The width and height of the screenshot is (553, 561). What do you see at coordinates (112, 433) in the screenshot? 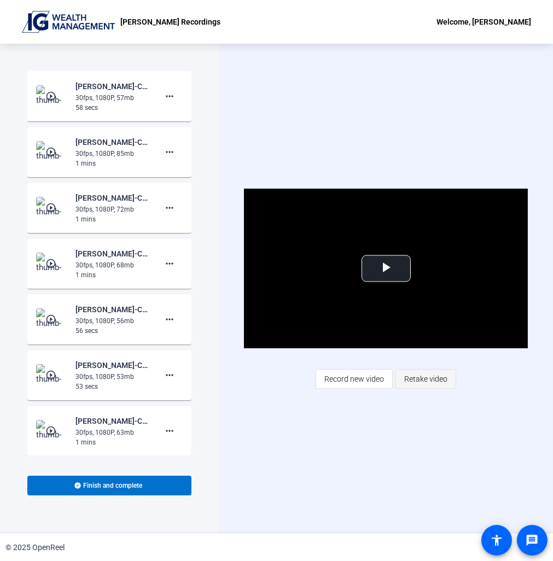
I see `div: 30fps, 1080P, 63mb` at bounding box center [112, 433].